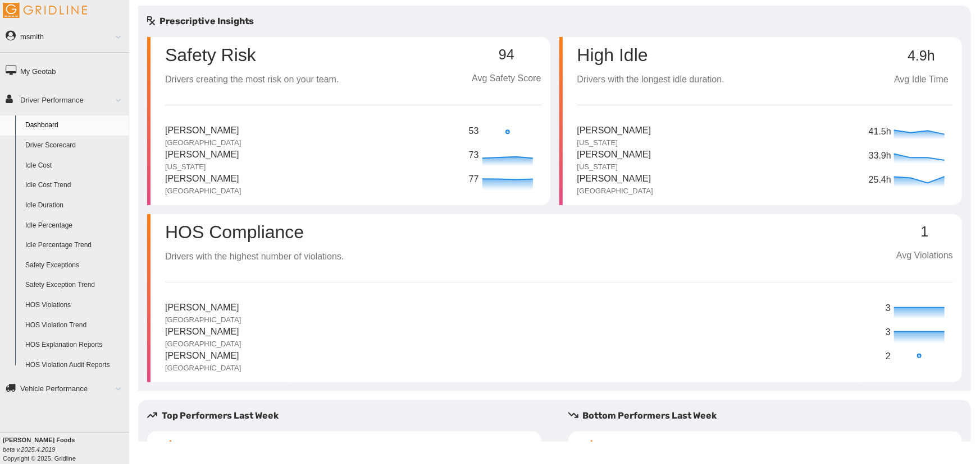 This screenshot has height=464, width=980. What do you see at coordinates (506, 79) in the screenshot?
I see `p: Avg Safety Score` at bounding box center [506, 79].